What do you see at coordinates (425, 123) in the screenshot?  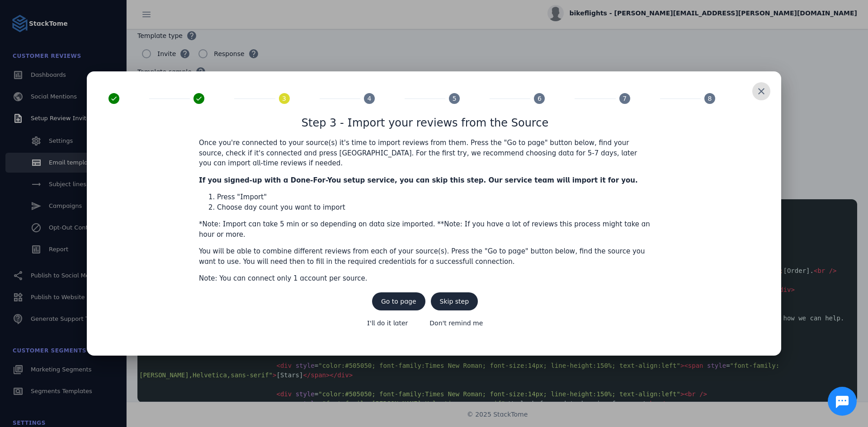 I see `h1: Step 3 - Import your reviews from the Source` at bounding box center [425, 123].